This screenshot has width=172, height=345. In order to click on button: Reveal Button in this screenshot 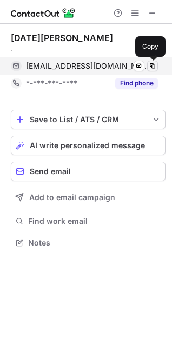, I will do `click(136, 83)`.